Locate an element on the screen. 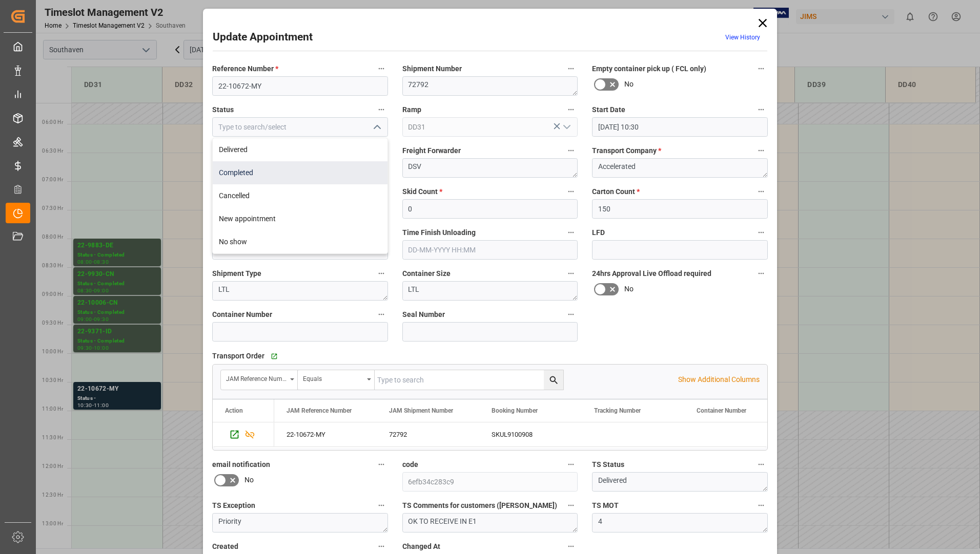 Image resolution: width=980 pixels, height=554 pixels. button: Skid Count * is located at coordinates (571, 191).